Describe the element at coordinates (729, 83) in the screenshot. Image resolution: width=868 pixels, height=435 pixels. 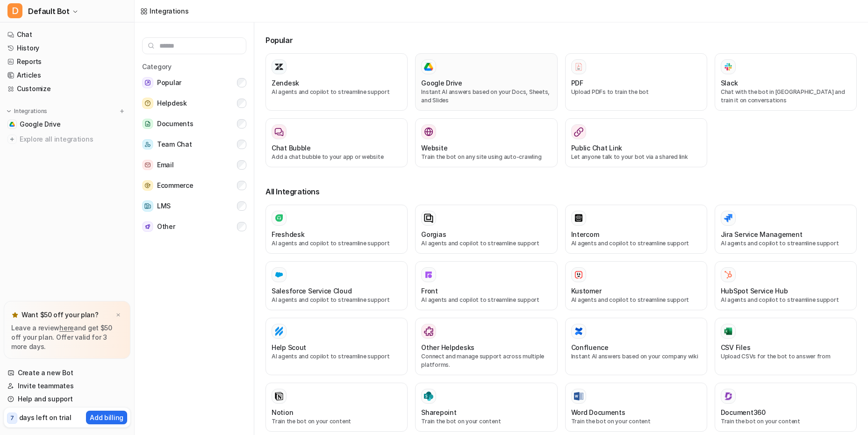
I see `h3: Slack` at that location.